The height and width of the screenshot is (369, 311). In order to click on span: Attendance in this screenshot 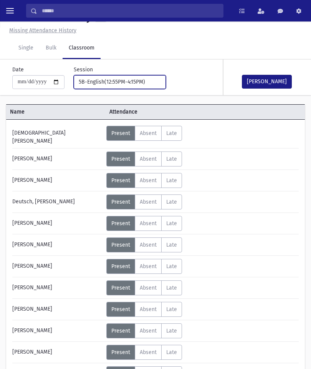, I will do `click(193, 112)`.